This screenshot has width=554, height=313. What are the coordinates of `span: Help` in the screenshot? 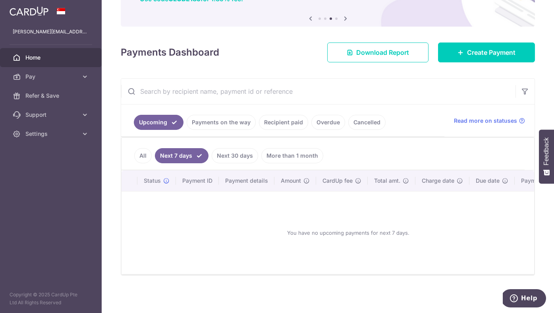 It's located at (26, 9).